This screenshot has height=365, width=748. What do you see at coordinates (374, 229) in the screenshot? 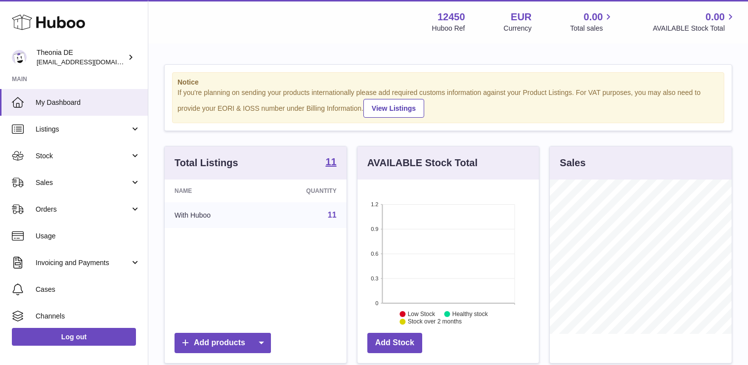
I see `text: 0.9` at bounding box center [374, 229].